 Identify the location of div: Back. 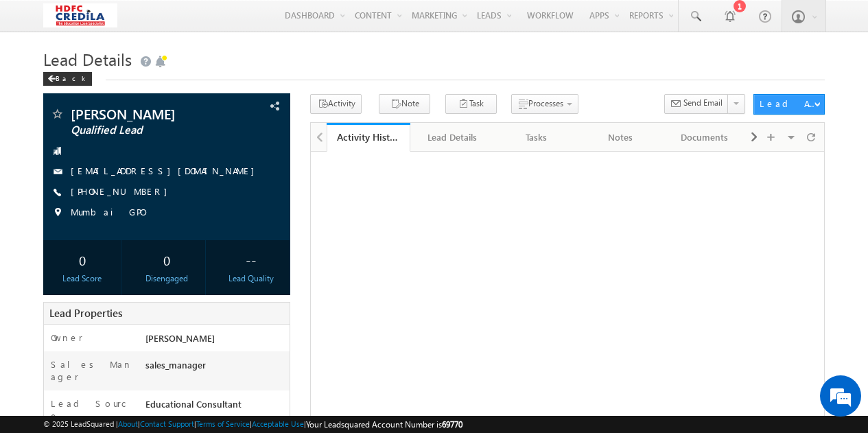
(67, 79).